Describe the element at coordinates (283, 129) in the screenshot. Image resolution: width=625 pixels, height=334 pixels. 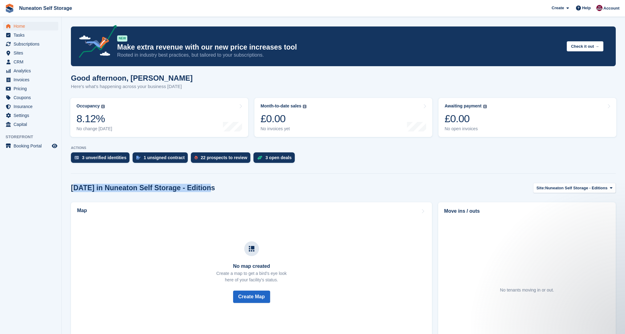
I see `div: No invoices yet` at that location.